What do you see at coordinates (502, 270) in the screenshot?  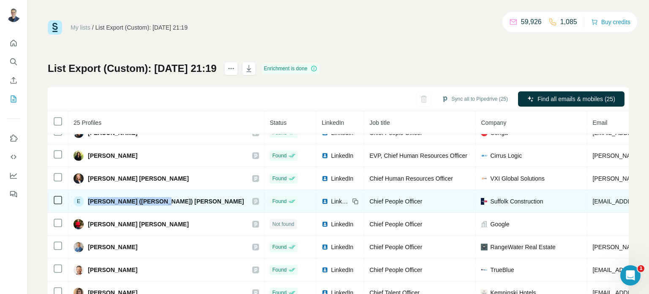 I see `span: TrueBlue` at bounding box center [502, 270].